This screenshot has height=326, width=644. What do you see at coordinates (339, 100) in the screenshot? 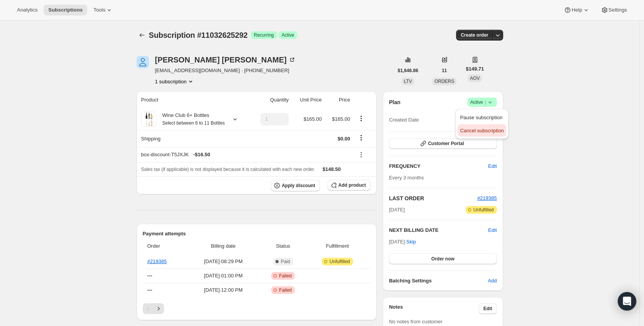
I see `th: Price` at bounding box center [339, 100].